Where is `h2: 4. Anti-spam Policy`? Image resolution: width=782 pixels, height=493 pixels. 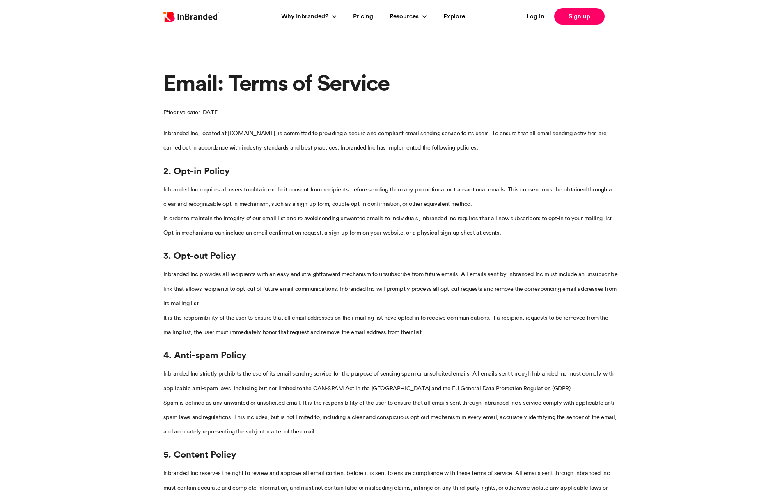 h2: 4. Anti-spam Policy is located at coordinates (391, 355).